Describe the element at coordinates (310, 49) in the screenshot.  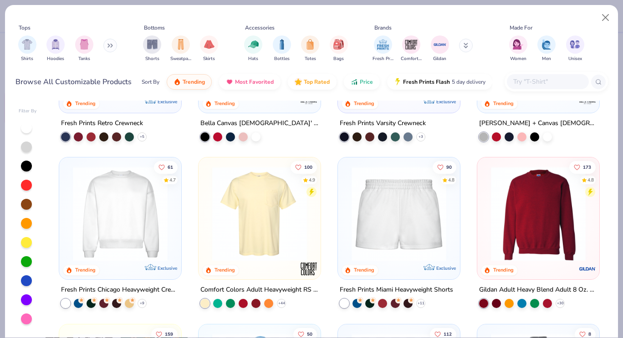
I see `div: filter for Totes` at that location.